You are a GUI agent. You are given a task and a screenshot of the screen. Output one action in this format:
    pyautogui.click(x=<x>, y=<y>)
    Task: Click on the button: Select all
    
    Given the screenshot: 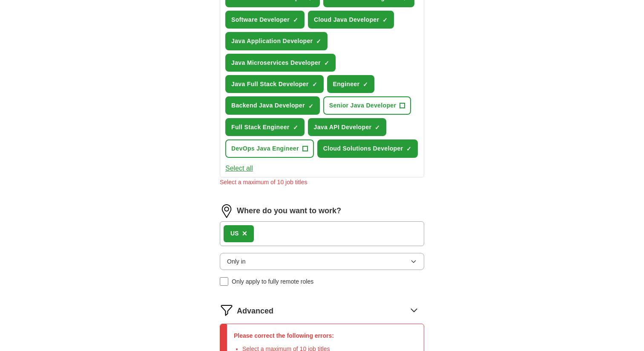 What is the action you would take?
    pyautogui.click(x=239, y=168)
    